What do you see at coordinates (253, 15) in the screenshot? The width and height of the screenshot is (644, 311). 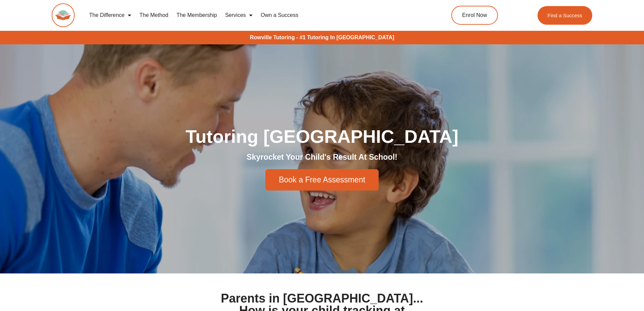 I see `nav: Menu` at bounding box center [253, 15].